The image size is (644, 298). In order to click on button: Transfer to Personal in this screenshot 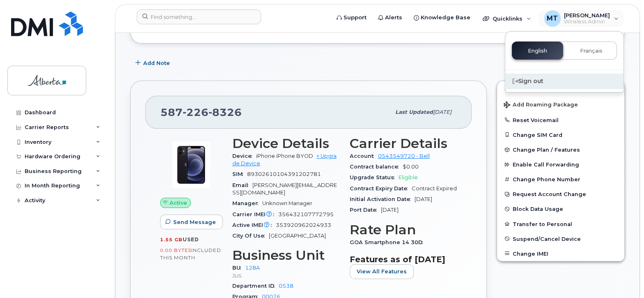, I will do `click(561, 224)`.